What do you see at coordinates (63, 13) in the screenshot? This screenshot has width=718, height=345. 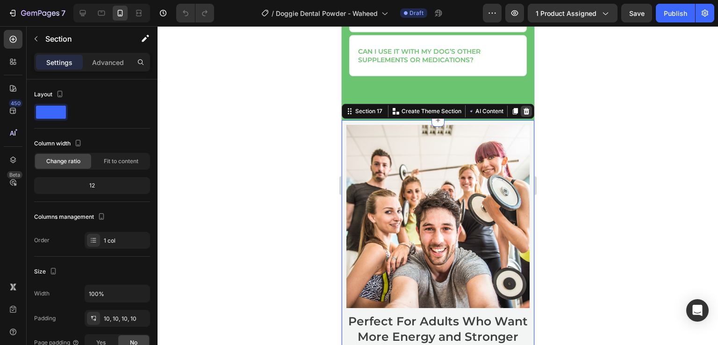 I see `p: 7` at bounding box center [63, 13].